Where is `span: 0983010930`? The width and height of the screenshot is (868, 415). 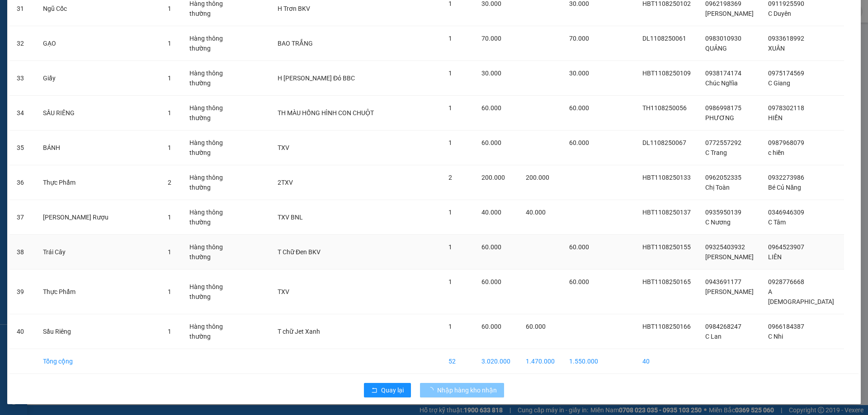 span: 0983010930 is located at coordinates (723, 39).